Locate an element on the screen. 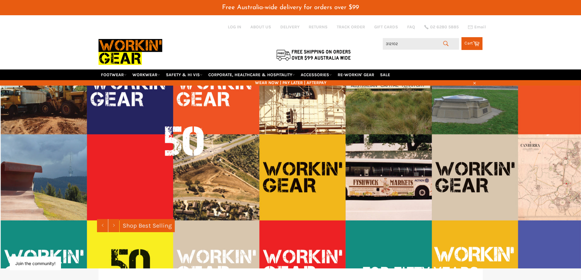 Image resolution: width=581 pixels, height=280 pixels. a: Log in is located at coordinates (235, 27).